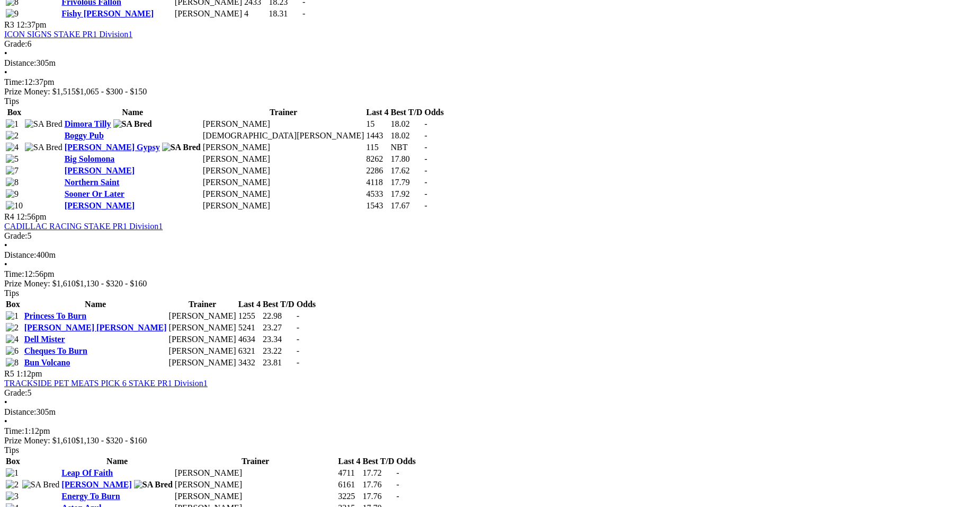  What do you see at coordinates (92, 182) in the screenshot?
I see `a: Northern Saint` at bounding box center [92, 182].